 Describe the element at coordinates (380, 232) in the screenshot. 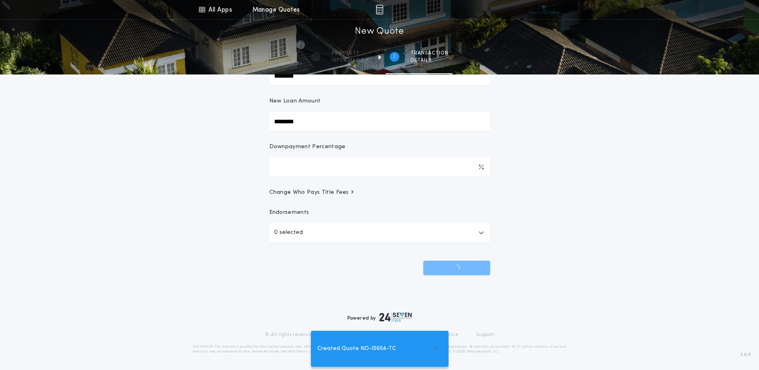

I see `button: 0 selected` at that location.